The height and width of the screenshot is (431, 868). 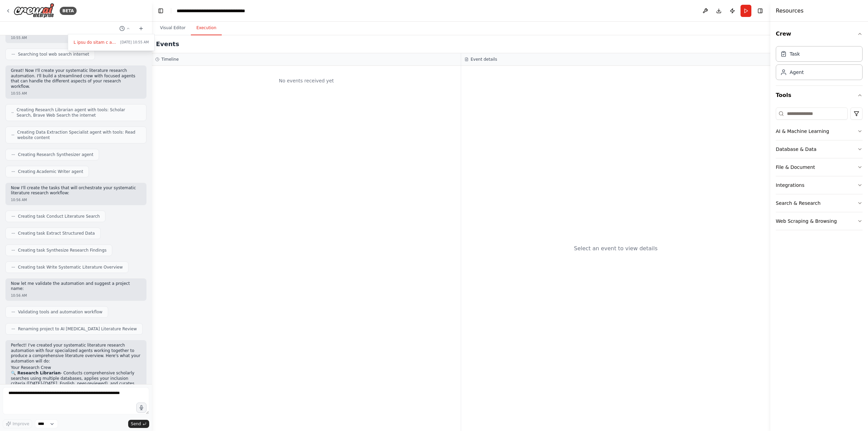 What do you see at coordinates (819, 185) in the screenshot?
I see `button: Integrations` at bounding box center [819, 185].